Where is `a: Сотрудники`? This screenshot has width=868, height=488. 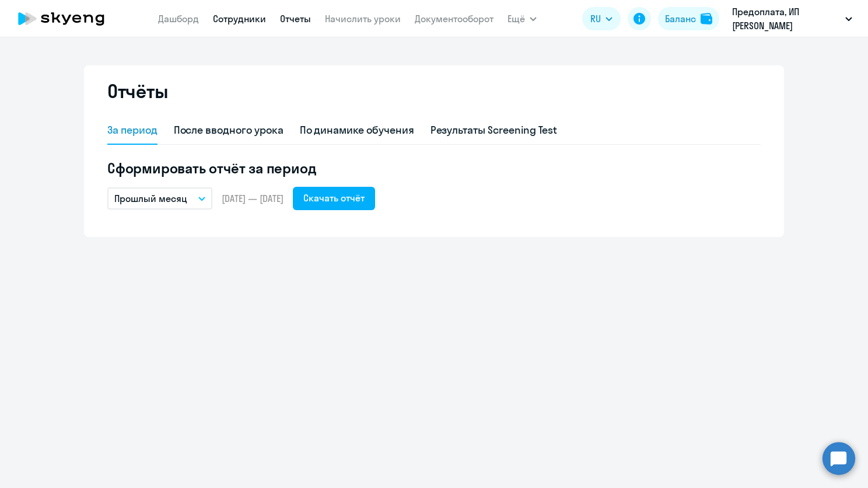 a: Сотрудники is located at coordinates (239, 19).